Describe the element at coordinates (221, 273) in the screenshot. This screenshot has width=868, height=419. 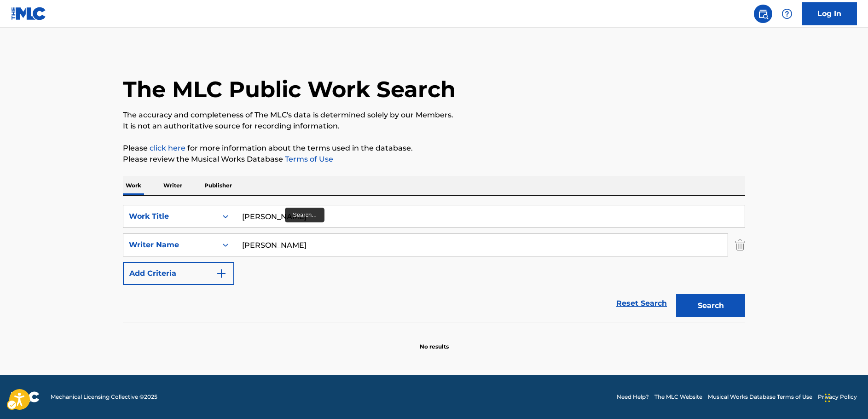
I see `img: 9d2ae6d4665cec9f34b9.svg` at that location.